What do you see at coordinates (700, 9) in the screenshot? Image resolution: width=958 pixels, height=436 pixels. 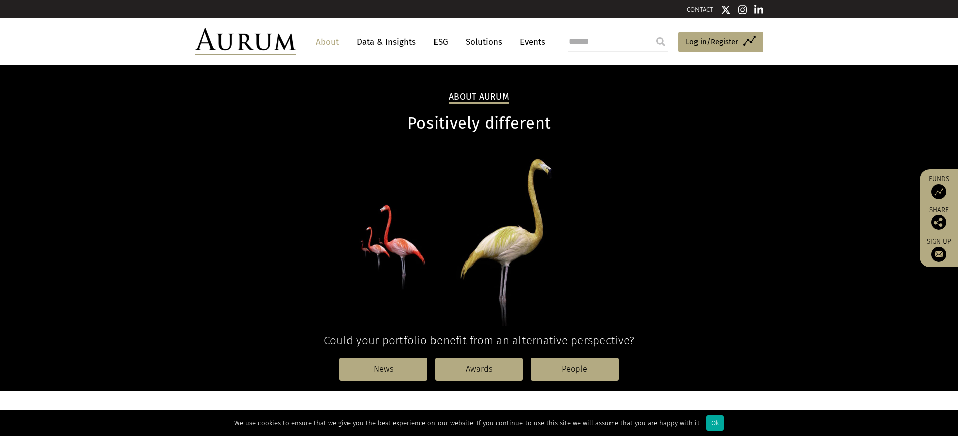 I see `a: CONTACT` at bounding box center [700, 9].